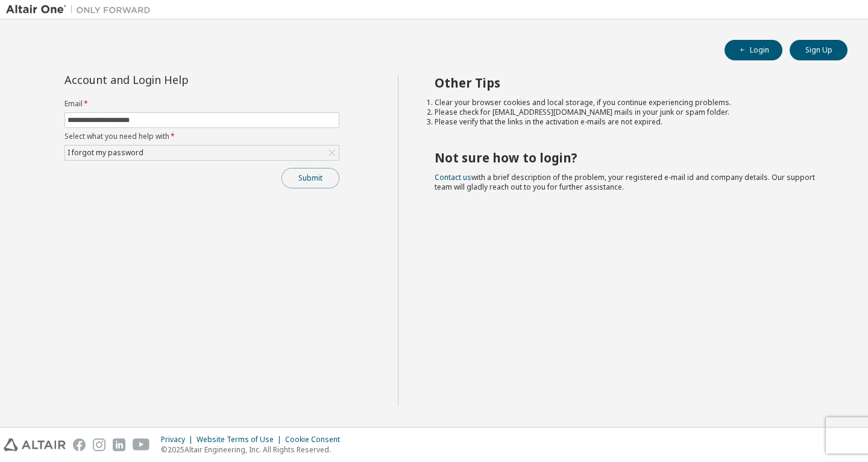 This screenshot has height=462, width=868. What do you see at coordinates (754, 50) in the screenshot?
I see `button: Login` at bounding box center [754, 50].